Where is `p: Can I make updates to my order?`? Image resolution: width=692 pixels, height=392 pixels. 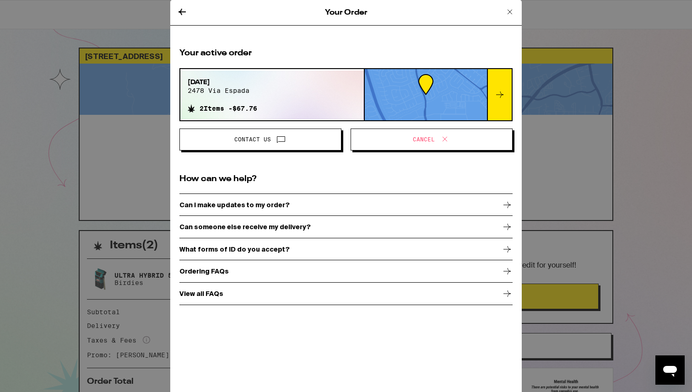 p: Can I make updates to my order? is located at coordinates (234, 205).